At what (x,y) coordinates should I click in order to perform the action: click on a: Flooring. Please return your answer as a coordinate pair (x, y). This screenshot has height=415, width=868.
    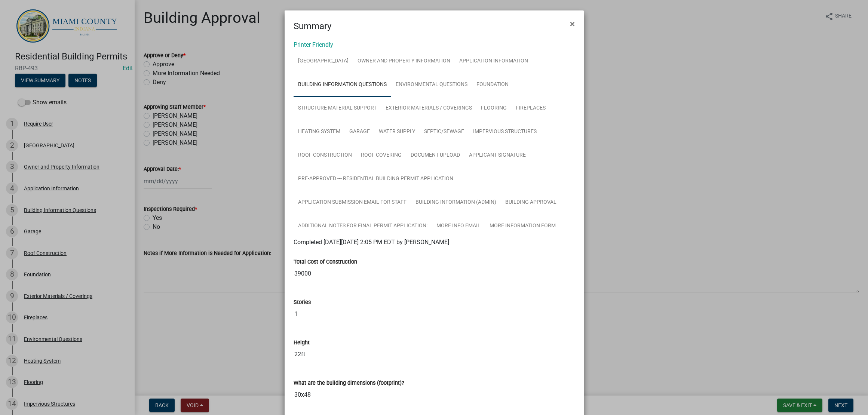
    Looking at the image, I should click on (493, 108).